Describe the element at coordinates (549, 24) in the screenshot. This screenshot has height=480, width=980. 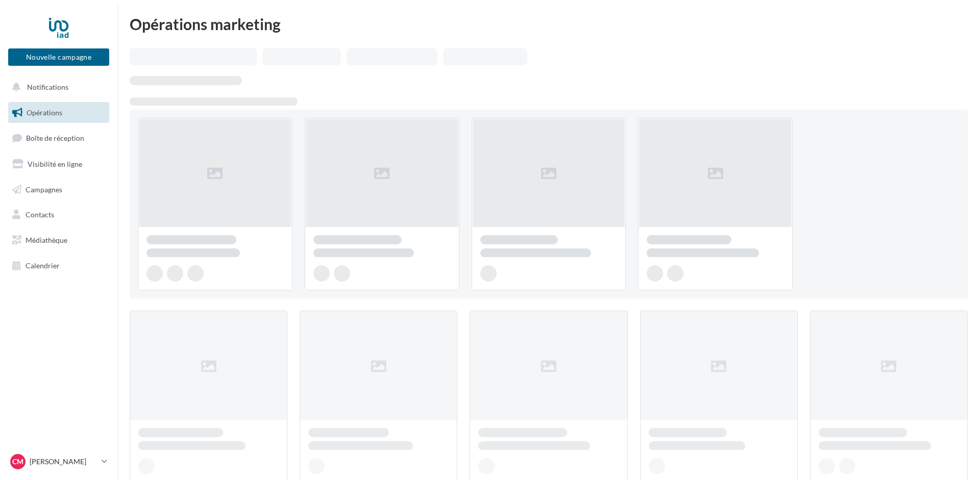
I see `div: Opérations marketing` at that location.